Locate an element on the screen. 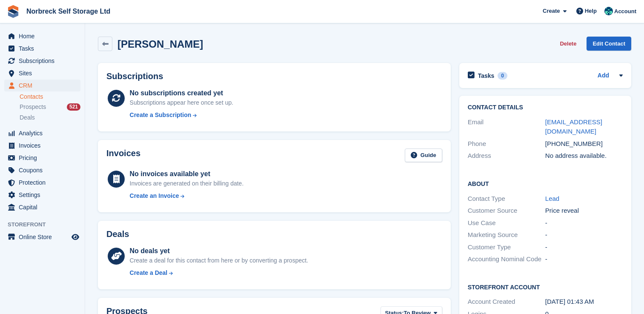  h2: Contact Details is located at coordinates (545, 108).